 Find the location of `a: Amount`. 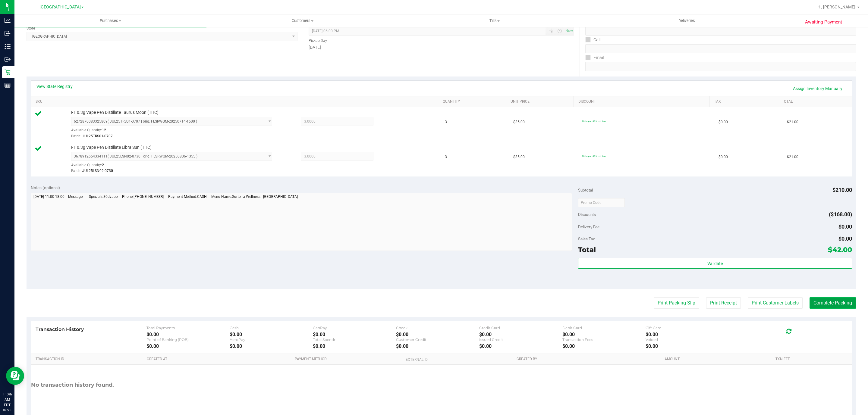

a: Amount is located at coordinates (716, 360).